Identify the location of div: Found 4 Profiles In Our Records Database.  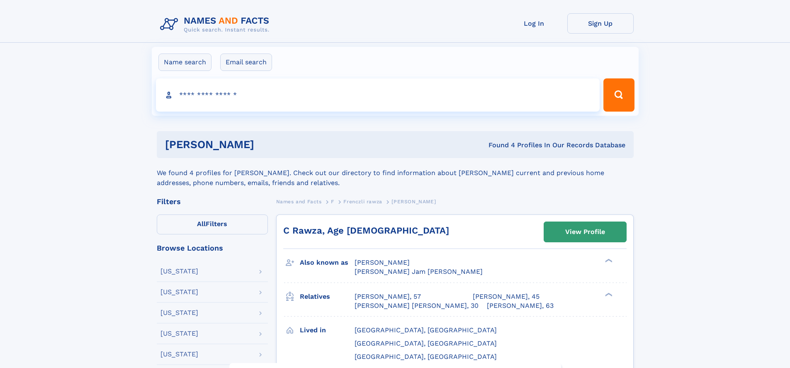
(498, 145).